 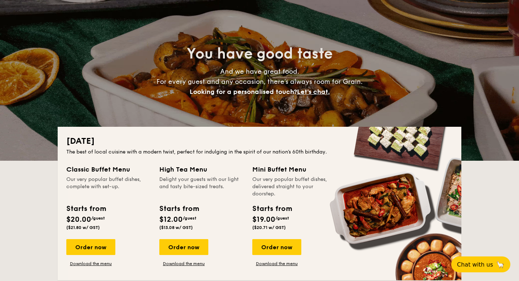 What do you see at coordinates (243, 92) in the screenshot?
I see `span: Looking for a personalised touch?` at bounding box center [243, 92].